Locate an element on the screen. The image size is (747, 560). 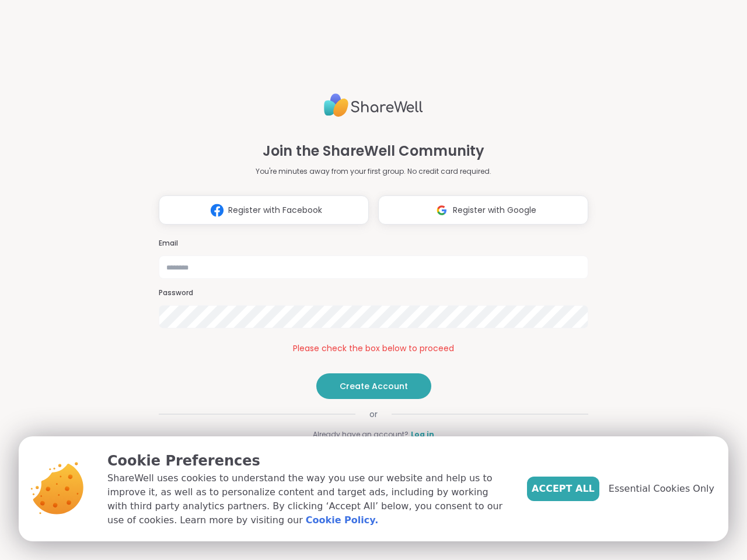
div: Please check the box below to proceed is located at coordinates (374, 348).